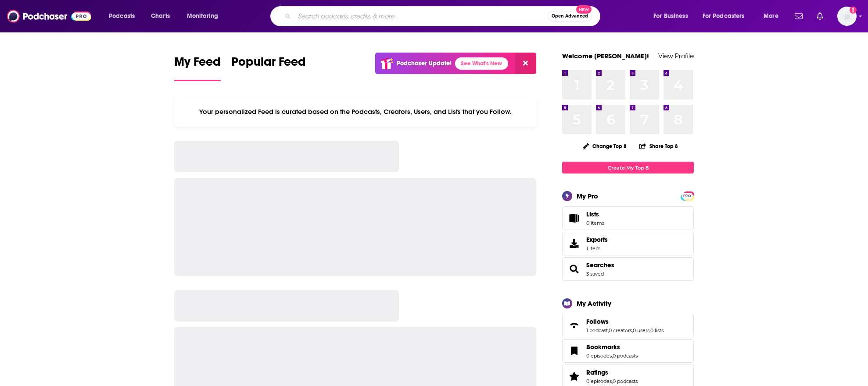 The image size is (868, 386). What do you see at coordinates (584, 9) in the screenshot?
I see `span: New` at bounding box center [584, 9].